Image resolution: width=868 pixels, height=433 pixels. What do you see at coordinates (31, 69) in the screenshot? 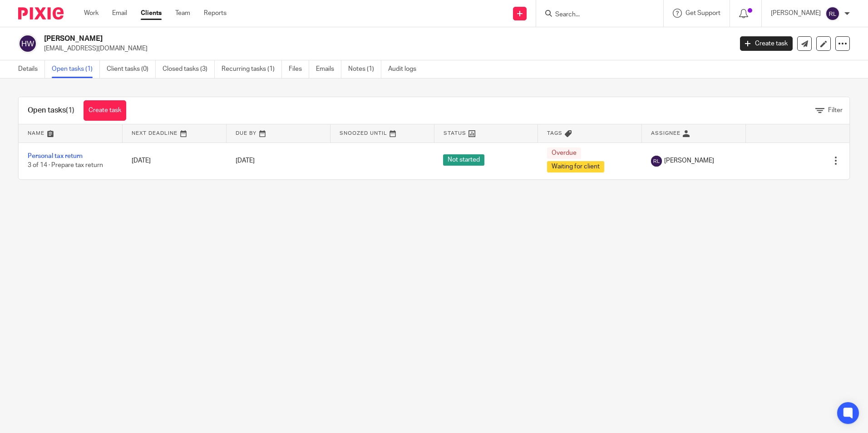
I see `a: Details` at bounding box center [31, 69].